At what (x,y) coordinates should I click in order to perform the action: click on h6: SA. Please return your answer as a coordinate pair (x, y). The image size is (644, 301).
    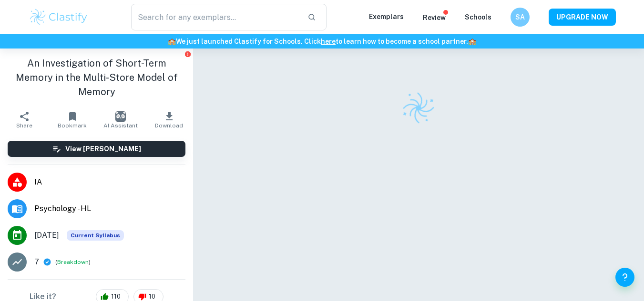
    Looking at the image, I should click on (520, 17).